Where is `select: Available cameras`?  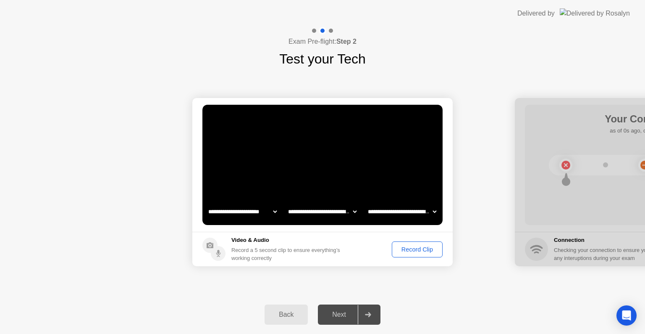 select: Available cameras is located at coordinates (242, 211).